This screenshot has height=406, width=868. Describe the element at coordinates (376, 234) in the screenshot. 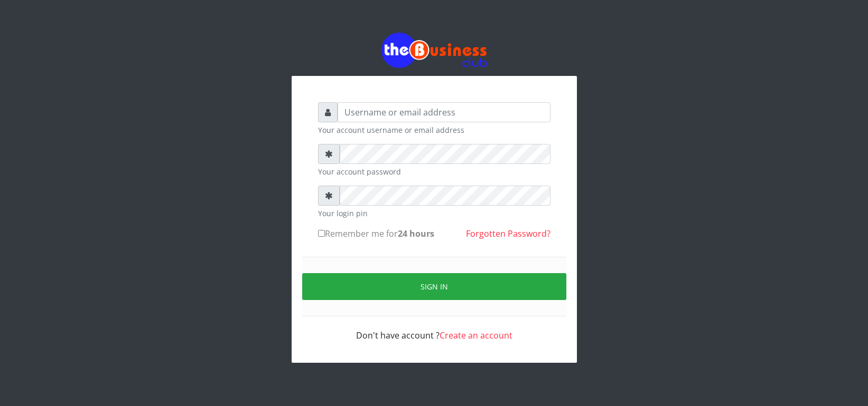

I see `label: Remember me for` at that location.